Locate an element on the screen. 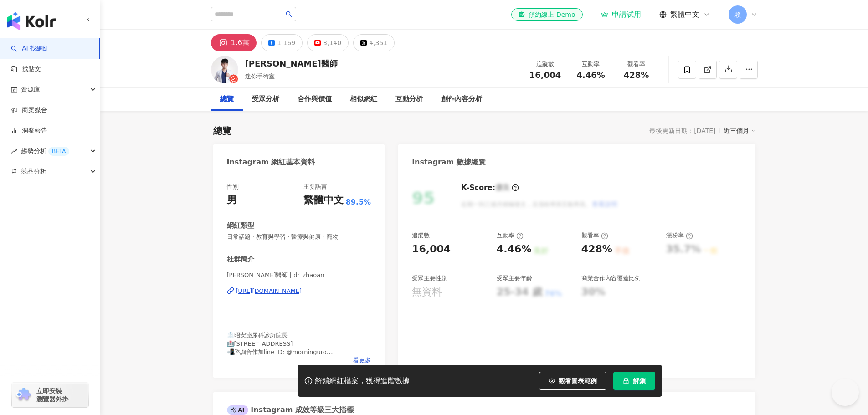 Image resolution: width=868 pixels, height=415 pixels. div: K-Score : is located at coordinates (490, 188).